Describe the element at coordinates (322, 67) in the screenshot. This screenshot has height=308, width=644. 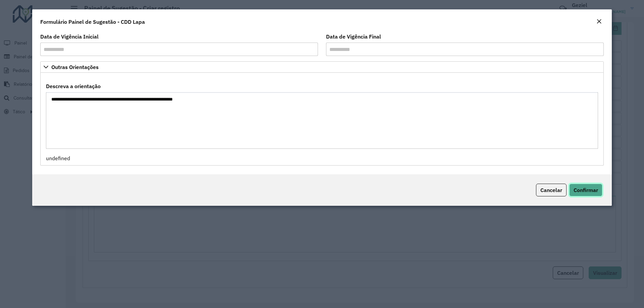
I see `a: Outras Orientações` at that location.